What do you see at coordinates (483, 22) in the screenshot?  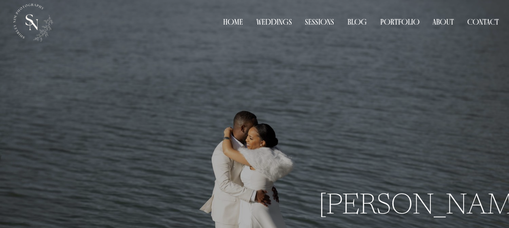 I see `a: Contact` at bounding box center [483, 22].